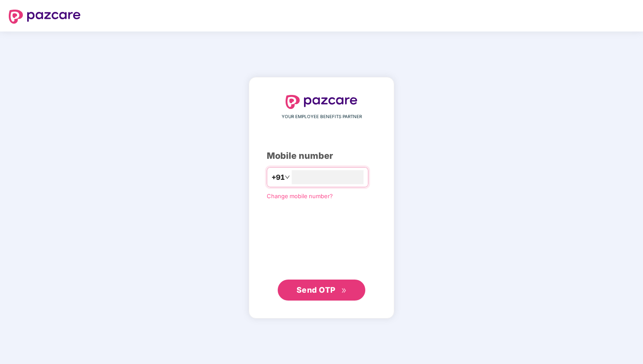 This screenshot has width=643, height=364. What do you see at coordinates (300, 196) in the screenshot?
I see `a: Change mobile number?` at bounding box center [300, 196].